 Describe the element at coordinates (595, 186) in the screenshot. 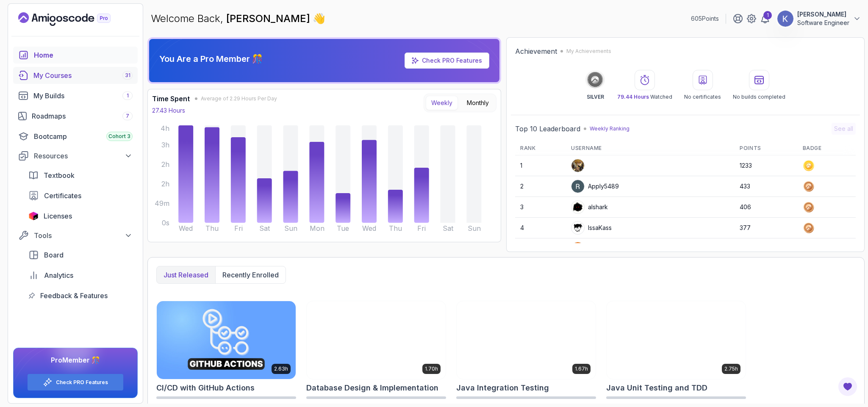

I see `div: Apply5489` at that location.